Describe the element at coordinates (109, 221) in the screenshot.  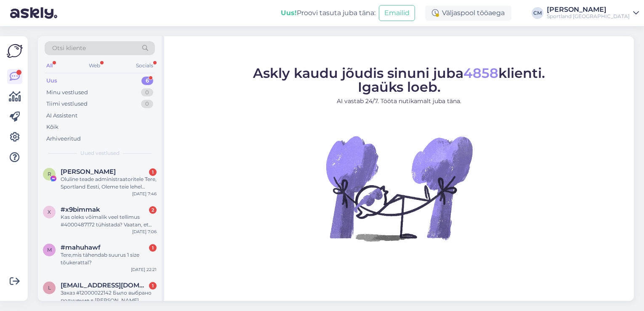
I see `div: Kas oleks võimalik veel tellimus #4000487172 tühistada? Vaatan, et pole veel komplekteeritud. [PE...` at that location.